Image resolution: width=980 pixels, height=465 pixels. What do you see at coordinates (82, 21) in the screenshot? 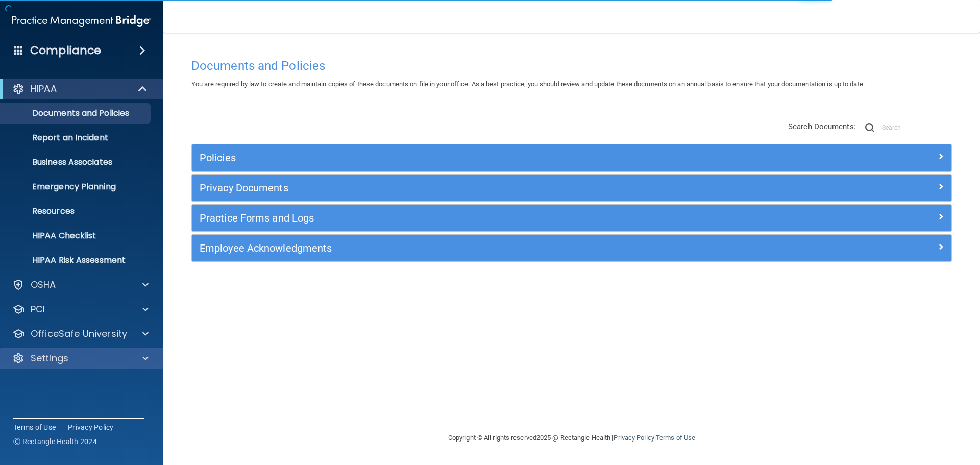
I see `img: PMB logo` at bounding box center [82, 21].